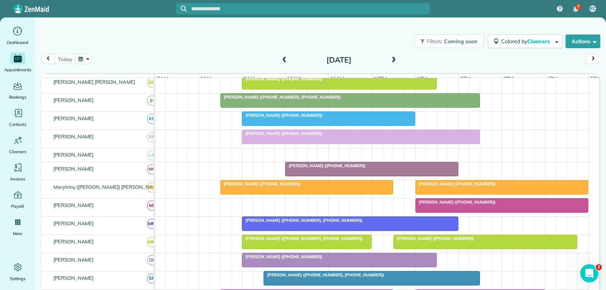 This screenshot has height=290, width=606. What do you see at coordinates (551, 78) in the screenshot?
I see `span: 4pm` at bounding box center [551, 78].